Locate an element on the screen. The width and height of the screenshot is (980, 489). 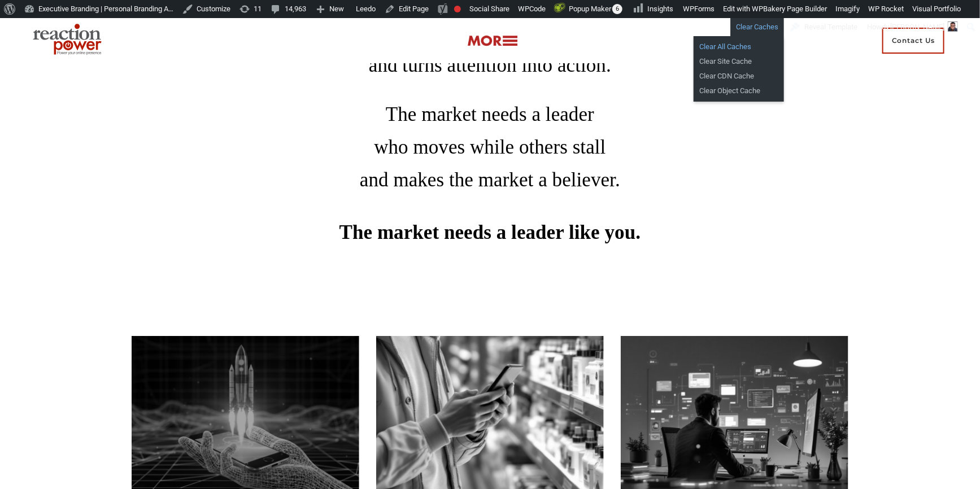
a: Howdy, is located at coordinates (913, 27).